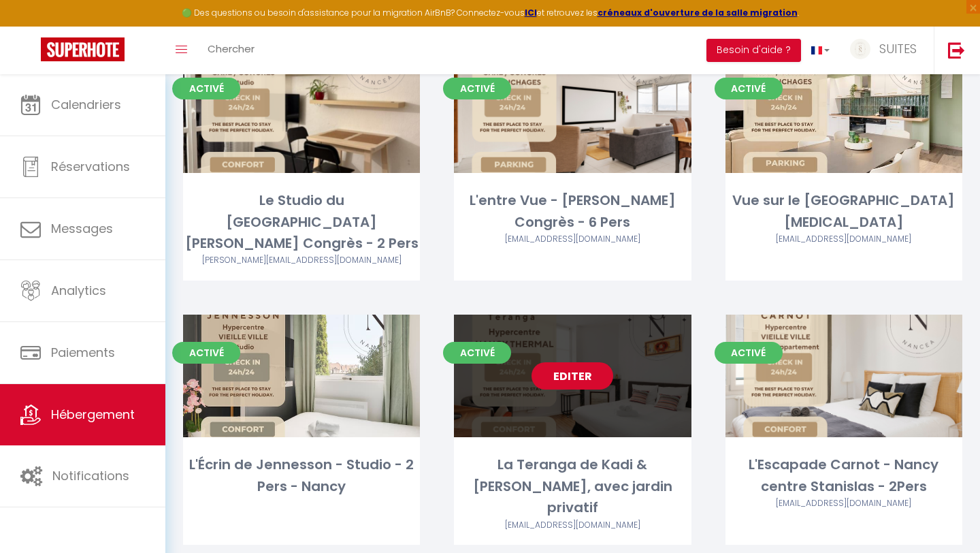 The height and width of the screenshot is (553, 980). Describe the element at coordinates (91, 475) in the screenshot. I see `span: Notifications` at that location.